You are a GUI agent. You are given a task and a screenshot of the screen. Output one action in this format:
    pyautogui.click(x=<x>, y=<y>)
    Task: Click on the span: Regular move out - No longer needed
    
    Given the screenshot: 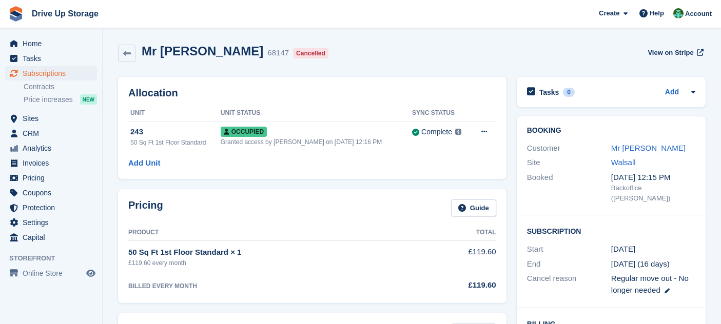 What is the action you would take?
    pyautogui.click(x=650, y=284)
    